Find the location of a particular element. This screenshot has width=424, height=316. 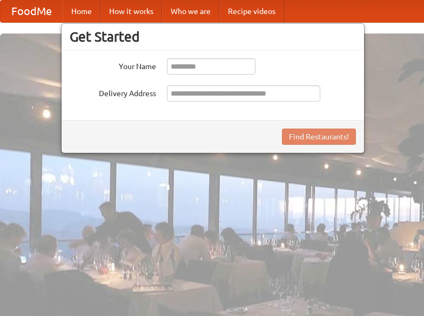

a: Who we are is located at coordinates (191, 11).